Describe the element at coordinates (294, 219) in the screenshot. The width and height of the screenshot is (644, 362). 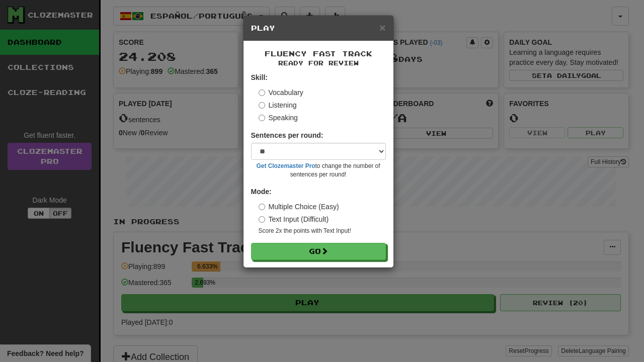
I see `label: Text Input (Difficult)` at that location.